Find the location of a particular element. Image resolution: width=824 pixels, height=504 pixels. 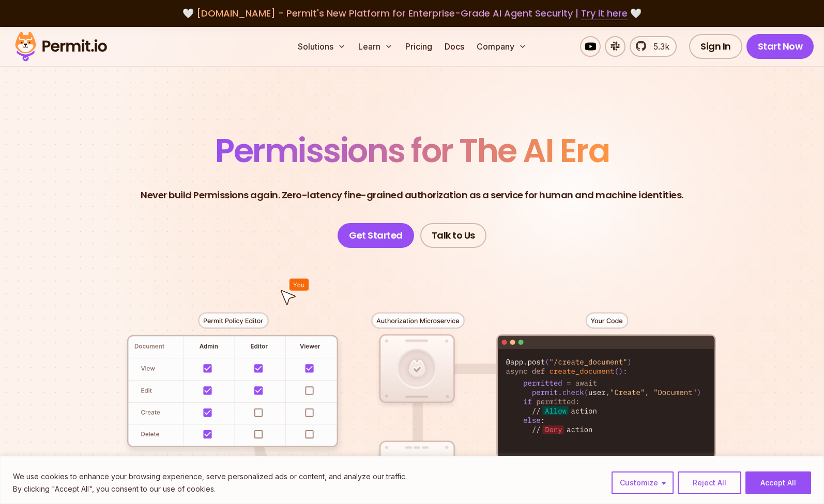

a: 5.3k is located at coordinates (652, 46).